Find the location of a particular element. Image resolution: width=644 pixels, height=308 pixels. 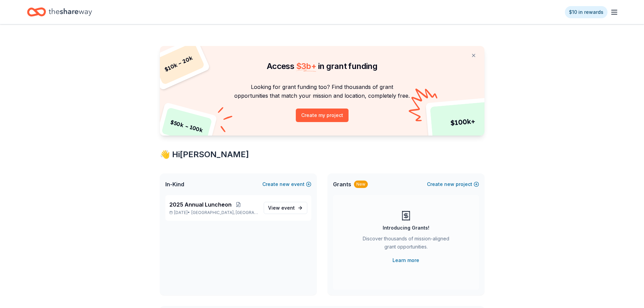

p: Looking for grant funding too? Find thousands of grant opportunities that match your mission and ... is located at coordinates (322, 91).